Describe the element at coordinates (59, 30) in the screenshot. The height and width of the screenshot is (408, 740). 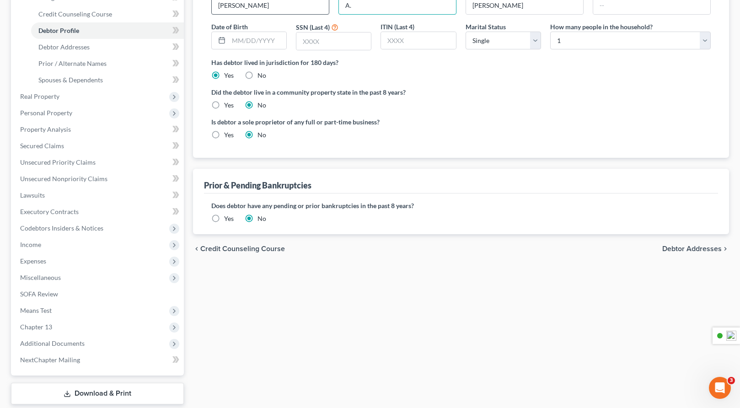
I see `span: Debtor Profile` at that location.